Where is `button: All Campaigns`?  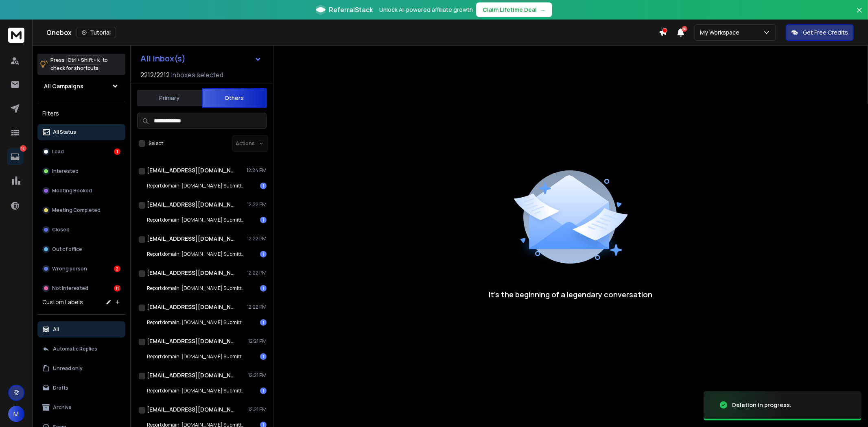
button: All Campaigns is located at coordinates (81, 86).